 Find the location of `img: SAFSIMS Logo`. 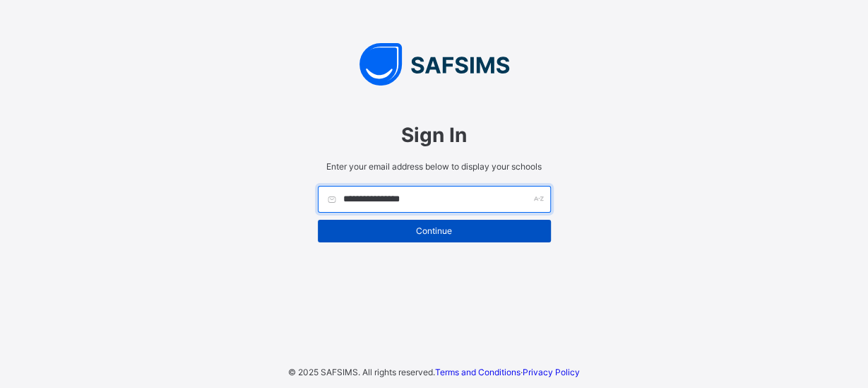

img: SAFSIMS Logo is located at coordinates (434, 64).